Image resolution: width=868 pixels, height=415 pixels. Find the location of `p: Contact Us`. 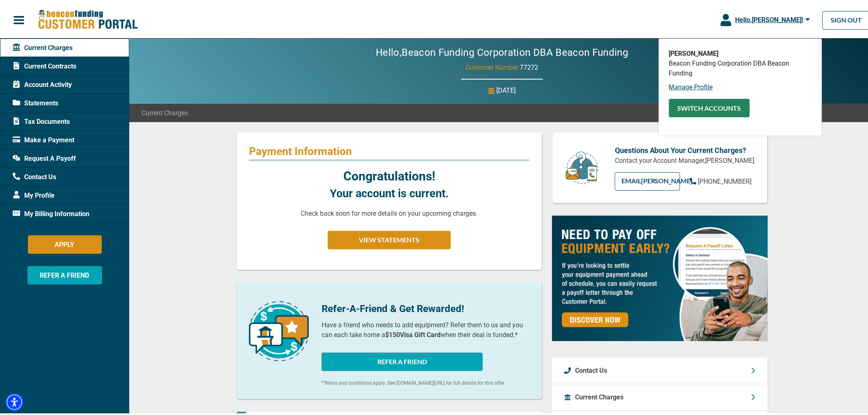

p: Contact Us is located at coordinates (591, 368).